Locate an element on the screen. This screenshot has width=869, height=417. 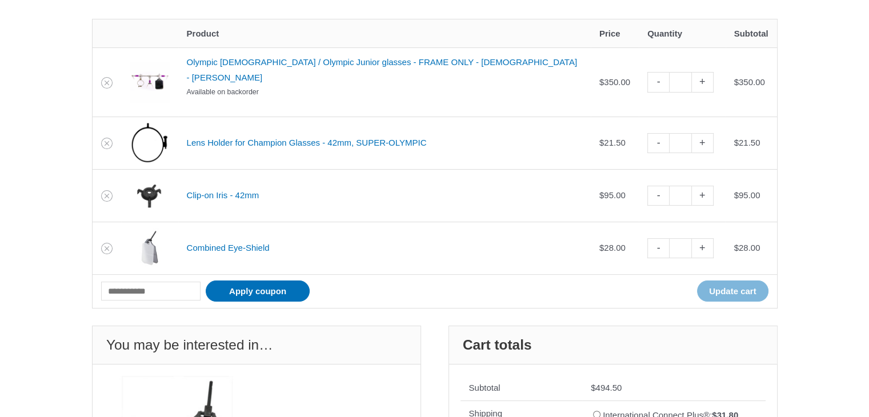
a: Clip-on Iris - 42mm is located at coordinates (223, 195).